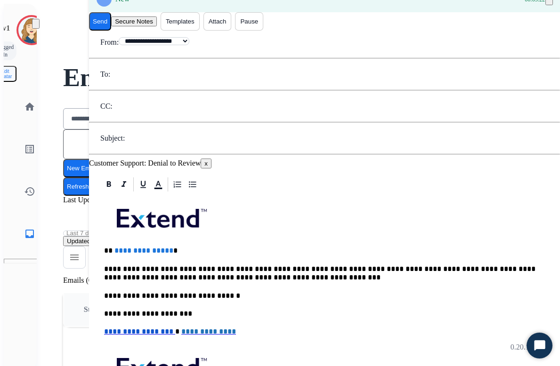 The image size is (560, 366). What do you see at coordinates (124, 184) in the screenshot?
I see `div: Italic` at bounding box center [124, 184].